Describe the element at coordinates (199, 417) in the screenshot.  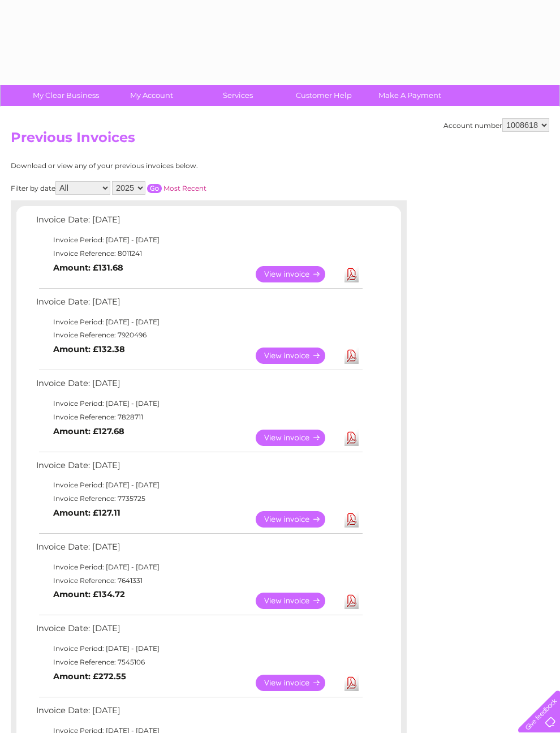
I see `td: Invoice Reference: 7828711` at that location.